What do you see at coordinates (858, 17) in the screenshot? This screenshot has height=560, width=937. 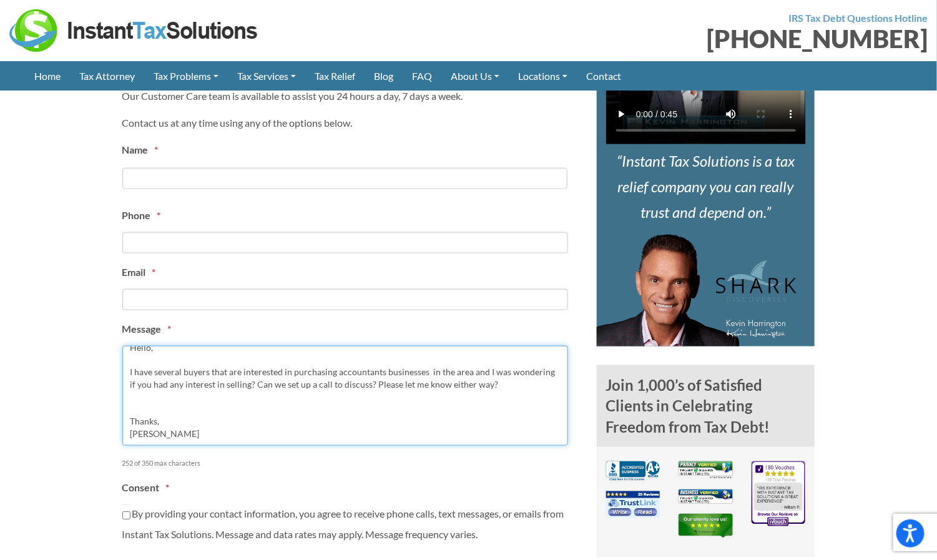 I see `strong: IRS Tax Debt Questions Hotline` at bounding box center [858, 17].